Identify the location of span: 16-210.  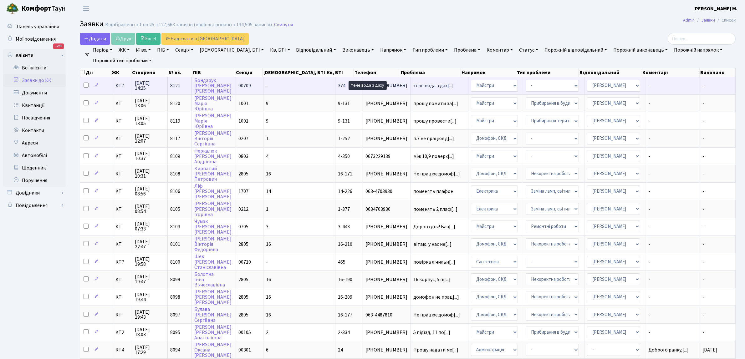
(345, 245).